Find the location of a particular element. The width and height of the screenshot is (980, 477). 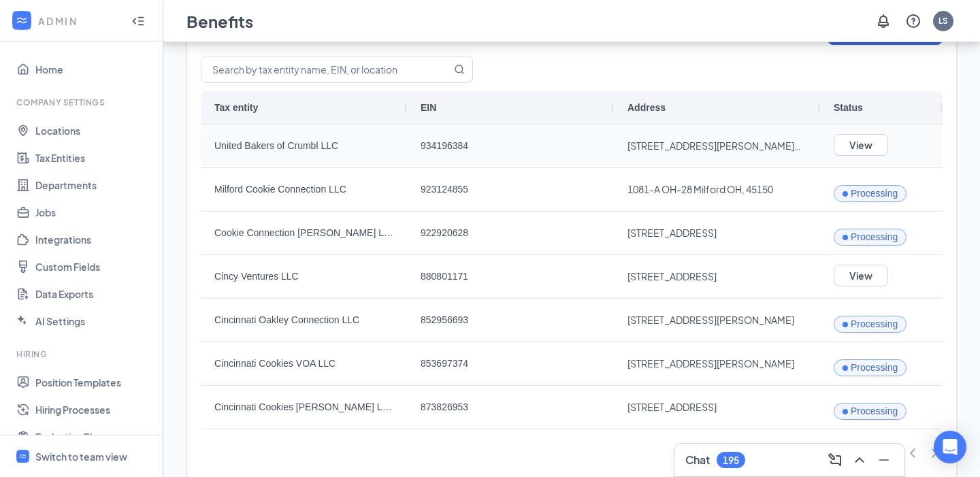

span: 934196384 is located at coordinates (511, 145).